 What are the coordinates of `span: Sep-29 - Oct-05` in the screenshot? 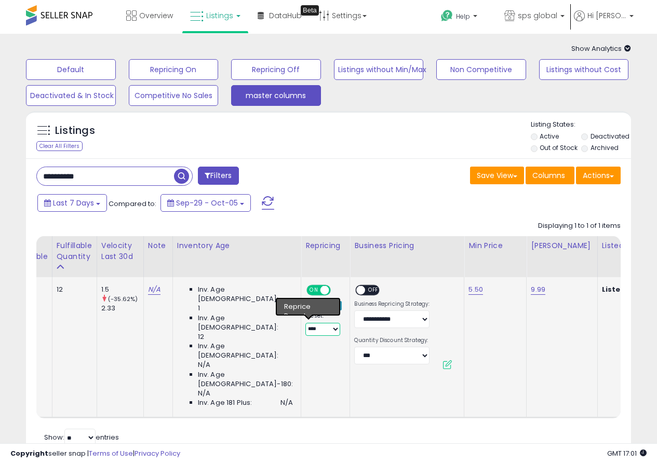 It's located at (207, 203).